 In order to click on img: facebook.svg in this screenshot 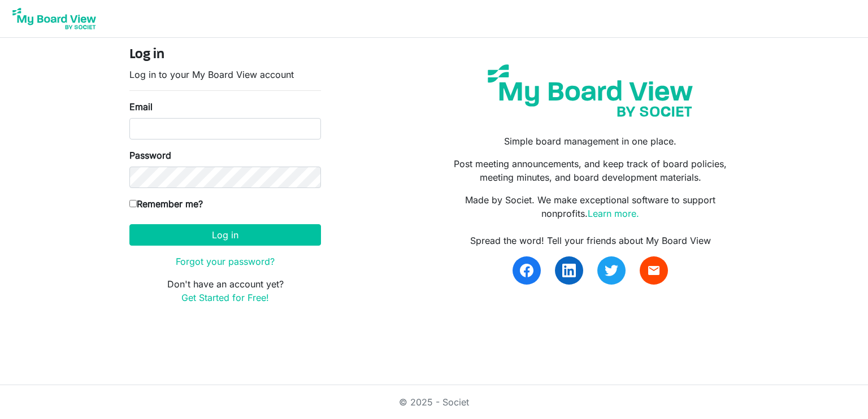, I will do `click(527, 270)`.